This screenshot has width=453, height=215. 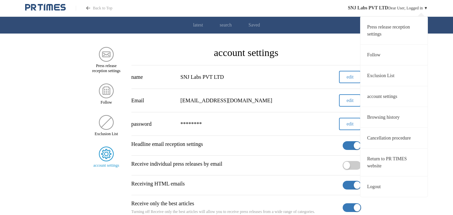 I want to click on font: Cancellation procedure, so click(x=389, y=138).